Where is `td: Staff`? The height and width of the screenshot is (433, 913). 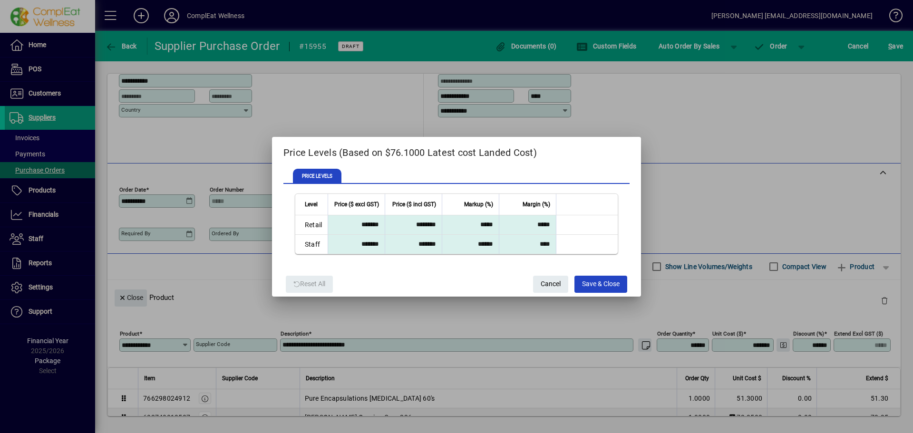
td: Staff is located at coordinates (311, 244).